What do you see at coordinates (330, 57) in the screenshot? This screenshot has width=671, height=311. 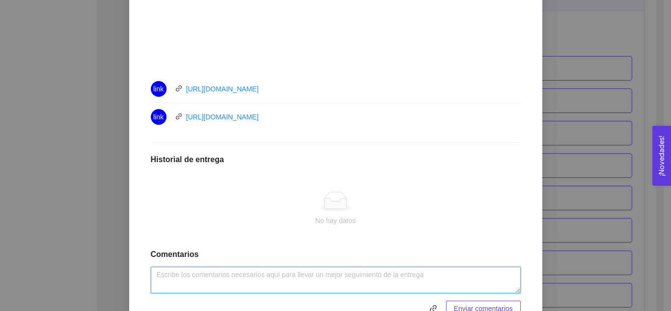 I see `button: 1` at bounding box center [330, 57].